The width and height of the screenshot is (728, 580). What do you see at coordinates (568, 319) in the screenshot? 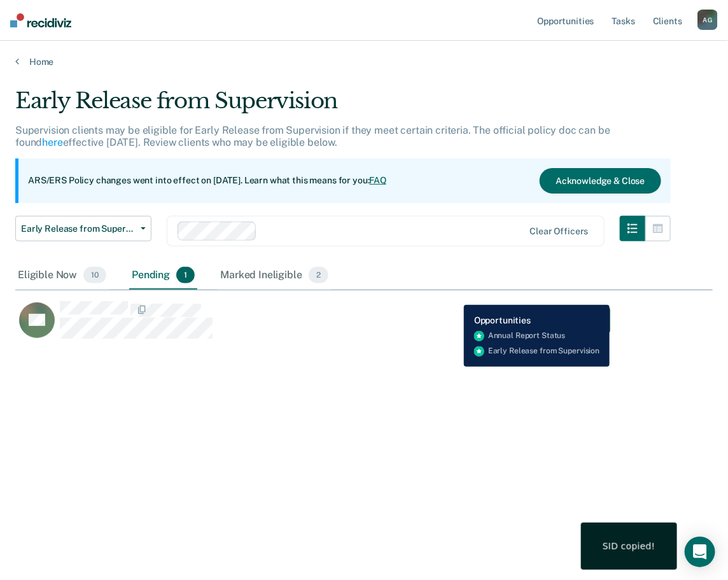
I see `button: Download Form` at bounding box center [568, 319].